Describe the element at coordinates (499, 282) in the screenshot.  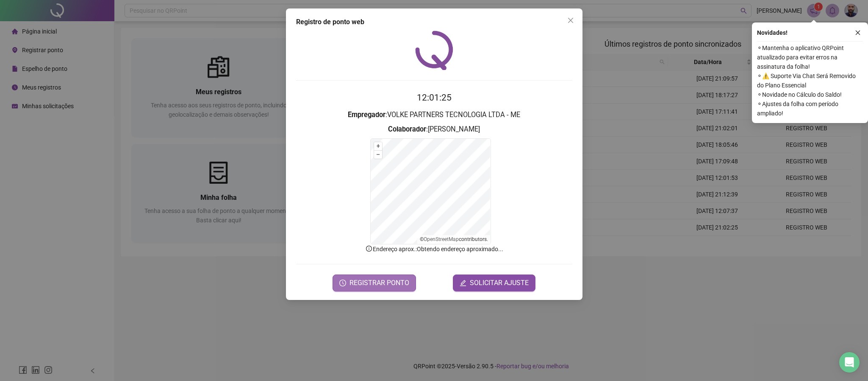
I see `span: SOLICITAR AJUSTE` at that location.